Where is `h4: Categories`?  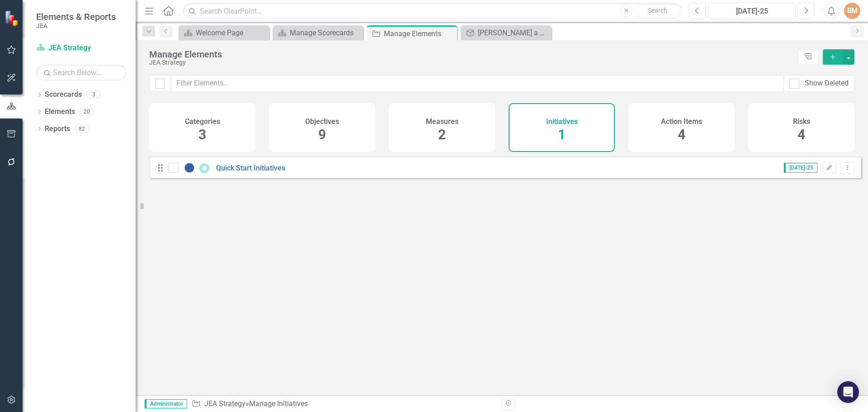
h4: Categories is located at coordinates (202, 121).